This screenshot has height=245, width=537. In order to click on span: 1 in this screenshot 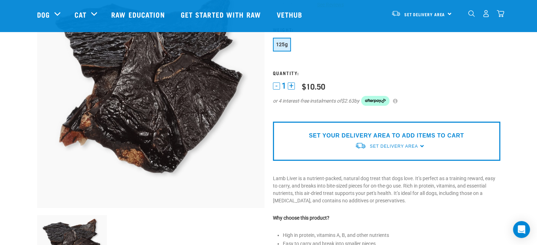, I will do `click(284, 86)`.